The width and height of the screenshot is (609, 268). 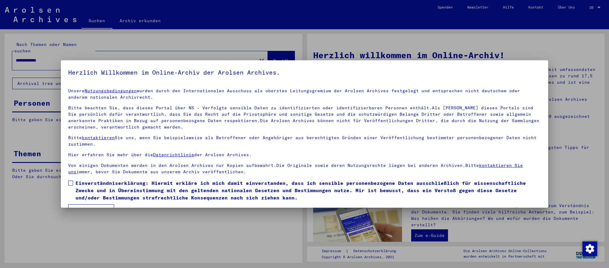 What do you see at coordinates (173, 154) in the screenshot?
I see `a: Datenrichtlinie` at bounding box center [173, 154].